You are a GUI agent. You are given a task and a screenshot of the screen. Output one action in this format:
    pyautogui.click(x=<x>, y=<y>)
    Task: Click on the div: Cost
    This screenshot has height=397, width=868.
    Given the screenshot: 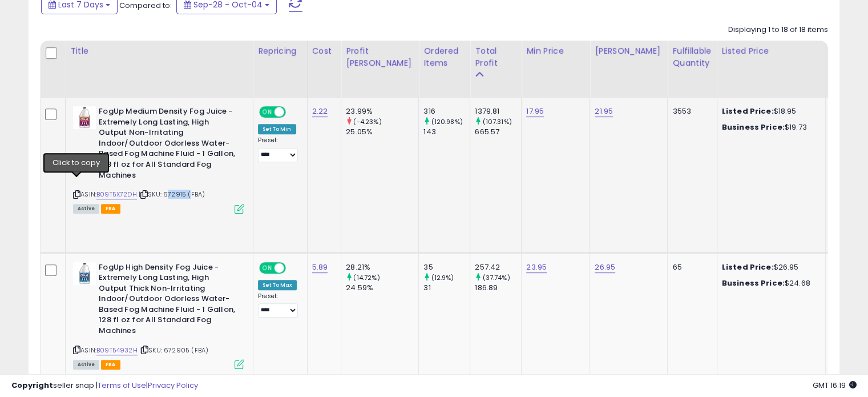 What is the action you would take?
    pyautogui.click(x=324, y=51)
    